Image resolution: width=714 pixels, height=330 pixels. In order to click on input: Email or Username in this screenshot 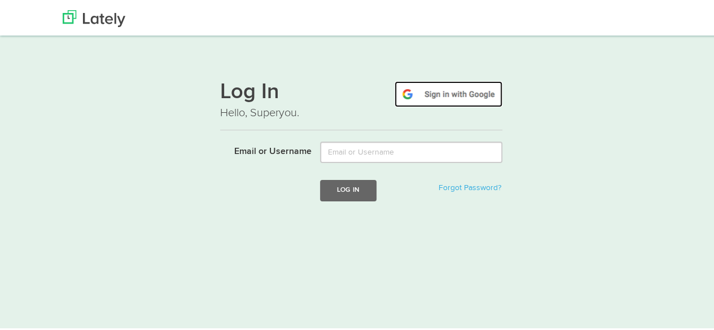, I will do `click(411, 151)`.